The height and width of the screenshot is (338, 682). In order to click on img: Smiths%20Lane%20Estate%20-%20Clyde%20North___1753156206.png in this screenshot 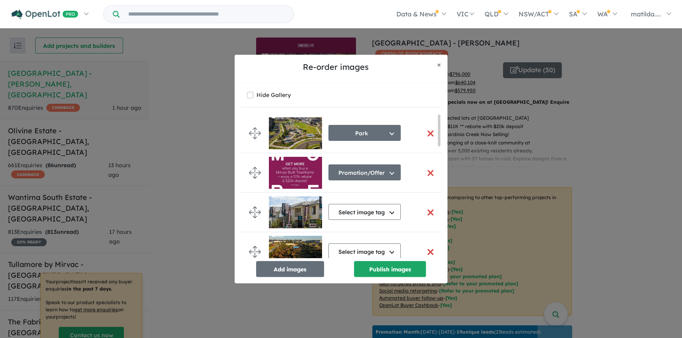, I will do `click(295, 213)`.